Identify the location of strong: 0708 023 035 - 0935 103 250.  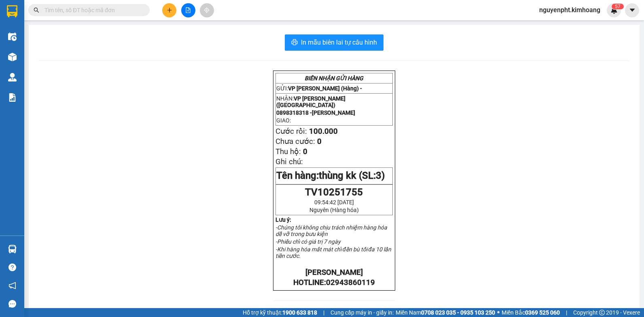
(458, 312).